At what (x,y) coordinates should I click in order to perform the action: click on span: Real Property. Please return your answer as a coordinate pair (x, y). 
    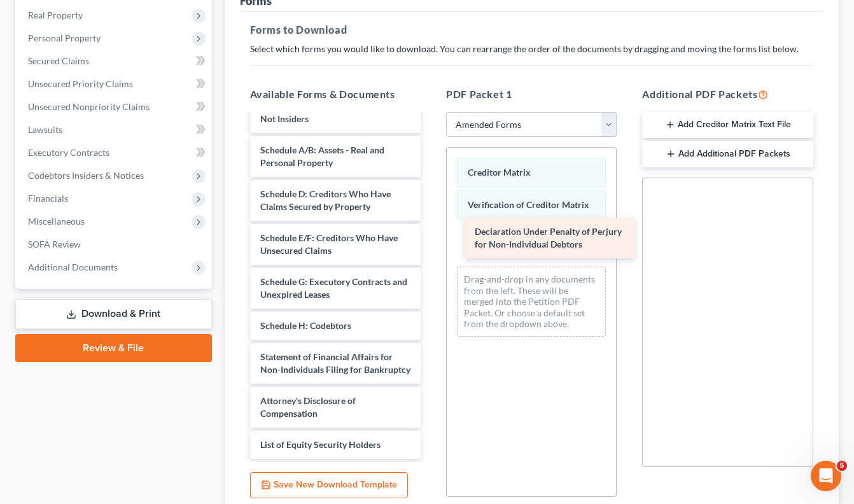
    Looking at the image, I should click on (55, 14).